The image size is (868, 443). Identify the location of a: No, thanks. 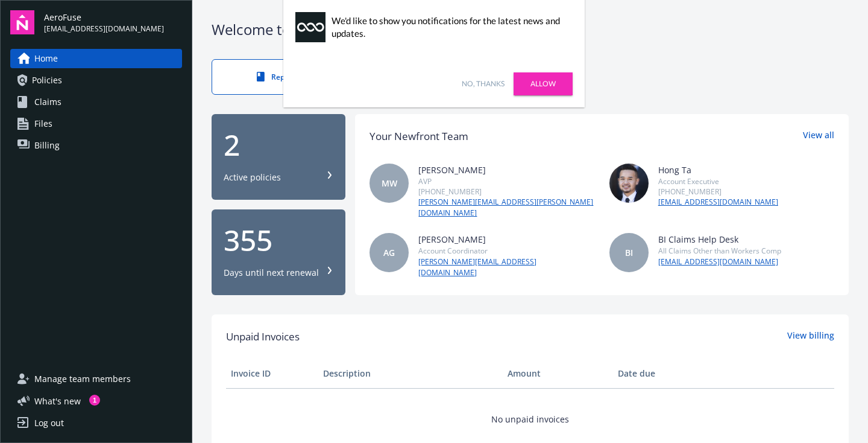
(483, 84).